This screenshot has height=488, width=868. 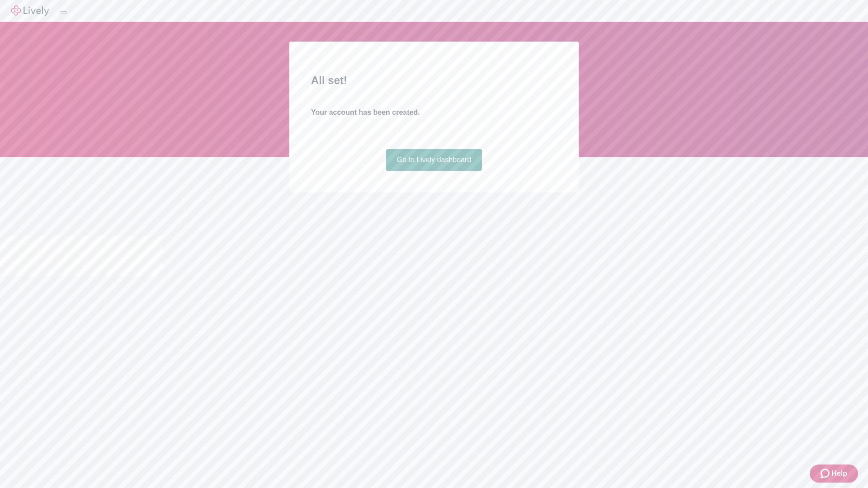 What do you see at coordinates (839, 473) in the screenshot?
I see `span: Help` at bounding box center [839, 473].